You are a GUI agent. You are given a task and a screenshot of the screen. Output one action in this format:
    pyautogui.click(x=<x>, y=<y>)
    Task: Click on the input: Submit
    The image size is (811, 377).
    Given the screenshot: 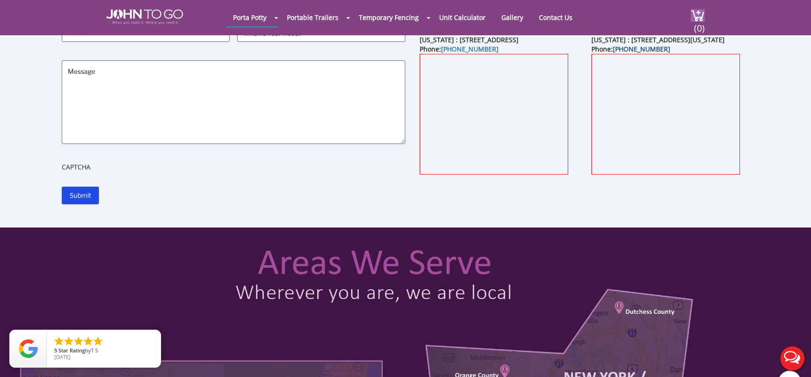 What is the action you would take?
    pyautogui.click(x=80, y=196)
    